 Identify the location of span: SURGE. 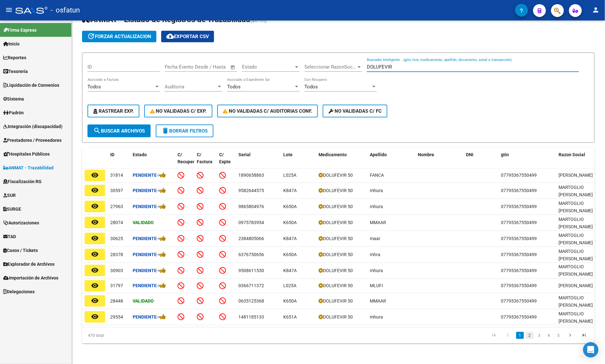
(12, 209).